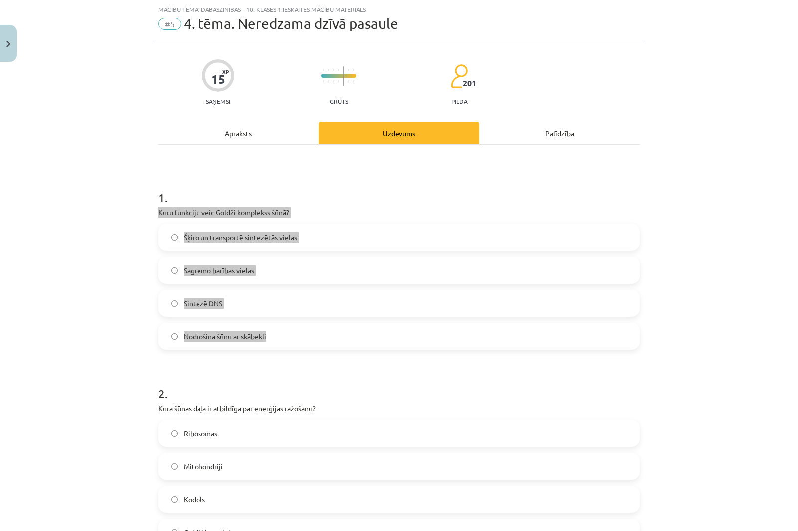  I want to click on h1: 1 ., so click(399, 189).